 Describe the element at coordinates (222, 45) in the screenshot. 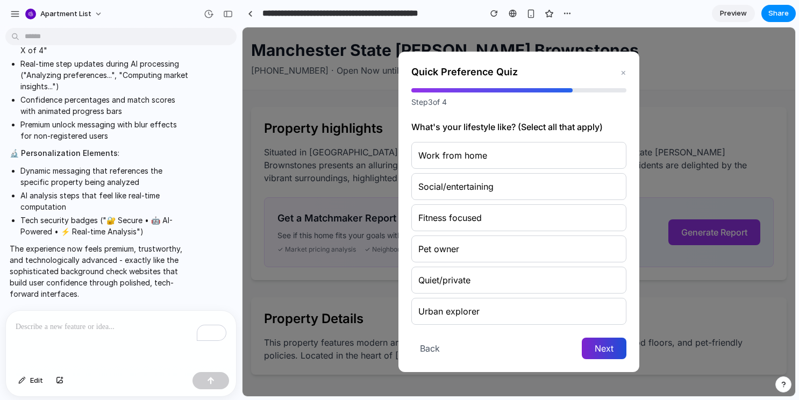

I see `h2: Quick Preference Quiz` at that location.